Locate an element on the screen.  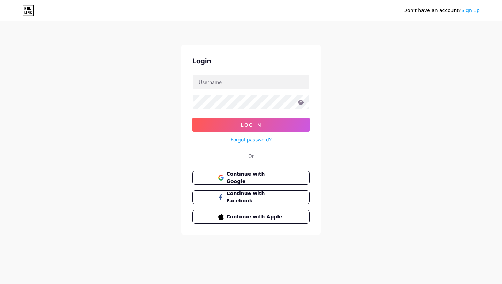
button: Continue with Facebook is located at coordinates (251, 197).